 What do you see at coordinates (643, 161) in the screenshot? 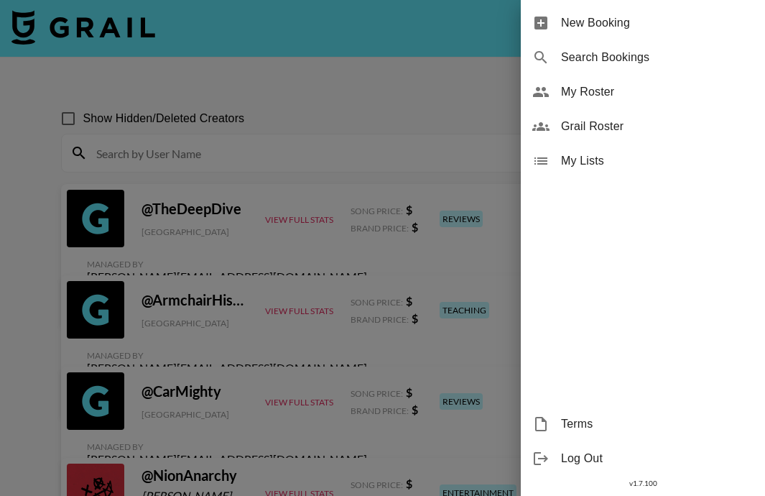
I see `div: My Lists` at bounding box center [643, 161].